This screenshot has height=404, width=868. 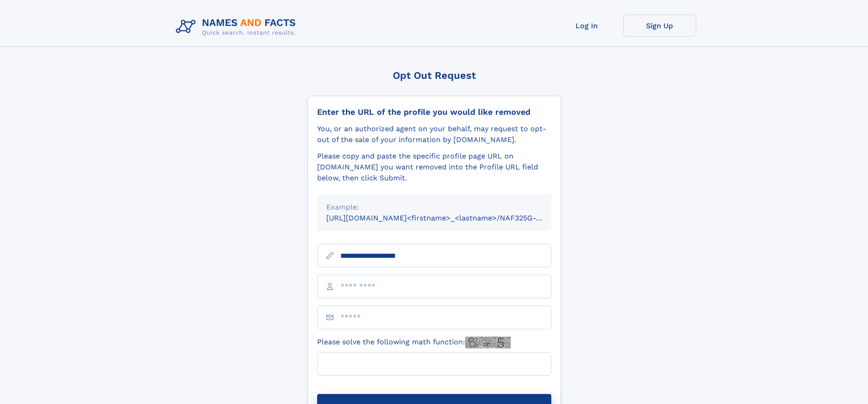 I want to click on div: Enter the URL of the profile you would like removed, so click(x=434, y=112).